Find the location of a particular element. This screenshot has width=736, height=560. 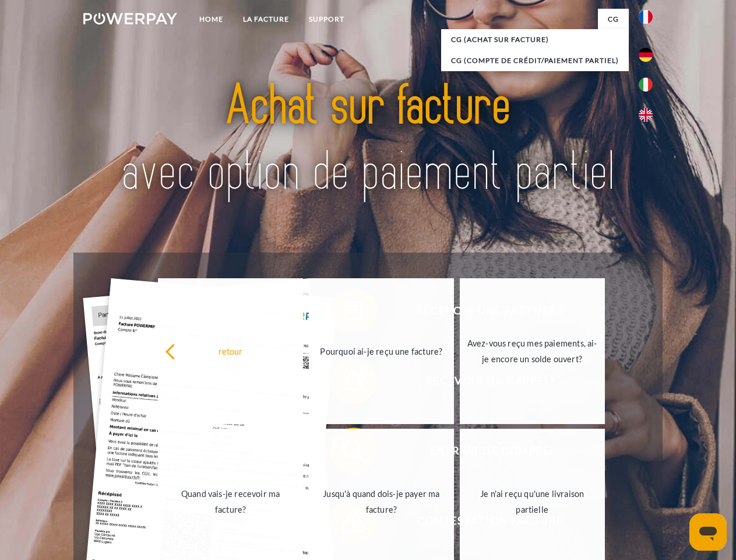

img: it is located at coordinates (646, 85).